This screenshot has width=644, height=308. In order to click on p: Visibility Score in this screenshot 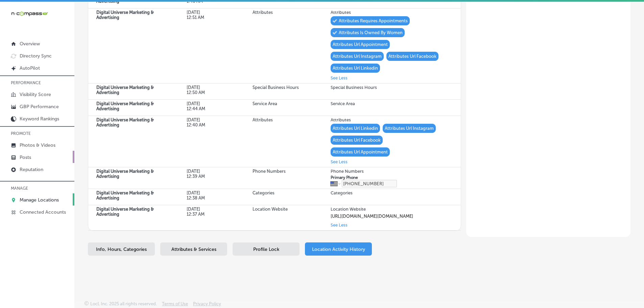, I will do `click(35, 94)`.